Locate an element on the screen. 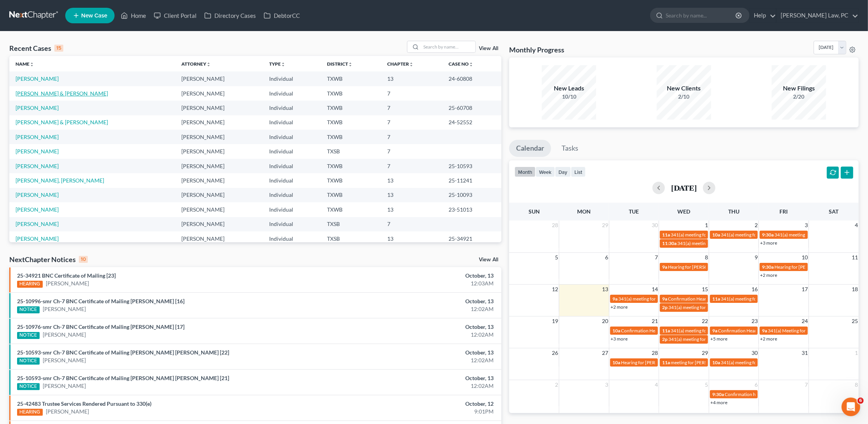  a: Nameunfold_more is located at coordinates (25, 64).